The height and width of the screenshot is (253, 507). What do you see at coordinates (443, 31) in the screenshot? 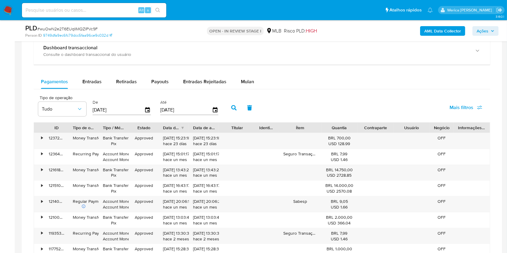
I see `button: AML Data Collector` at bounding box center [443, 31].